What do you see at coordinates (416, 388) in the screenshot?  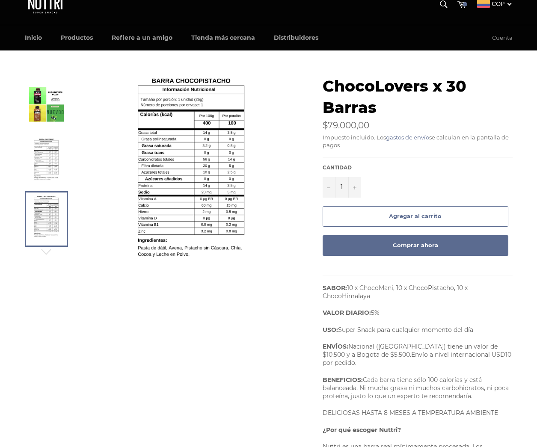 I see `span: Cada barra tiene sólo 100 calorías y está balanceada. Ni mucha grasa ni muchos carbohidratos, ni ...` at bounding box center [416, 388].